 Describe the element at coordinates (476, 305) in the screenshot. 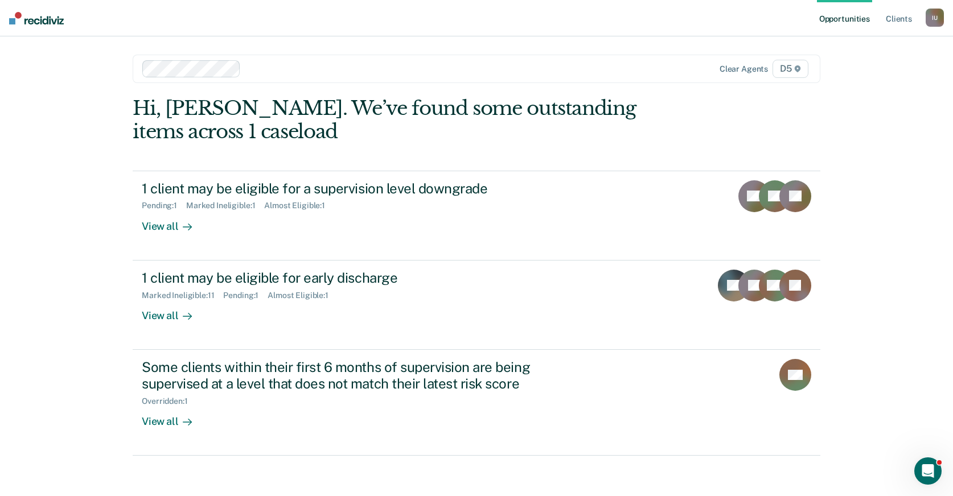

I see `a: 1 client may be eligible for early dischargeMarked Ineligible:11Pending:1Almost Eligible:1View all` at that location.